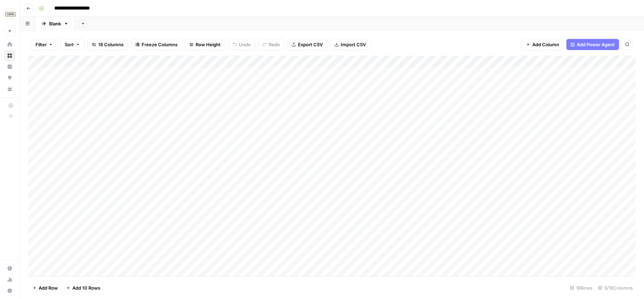 The height and width of the screenshot is (299, 644). Describe the element at coordinates (10, 89) in the screenshot. I see `a: Your Data` at that location.